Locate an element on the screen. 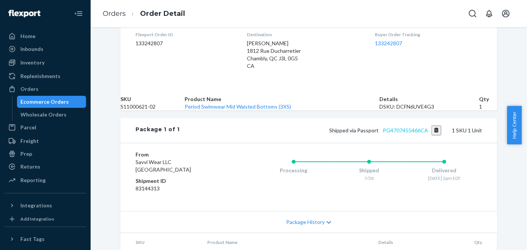  a: Period Swimwear Mid Waisted Bottoms (3XS) is located at coordinates (238, 106).